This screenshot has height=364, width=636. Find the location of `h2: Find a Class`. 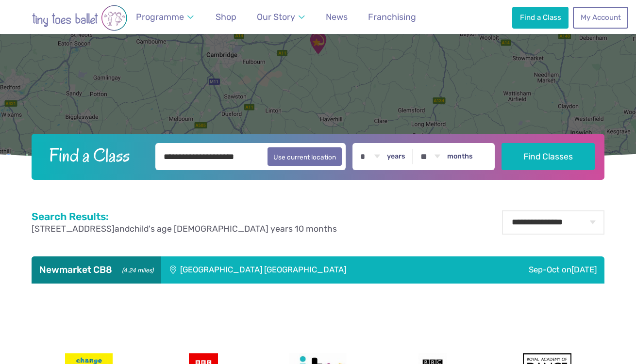

h2: Find a Class is located at coordinates (95, 155).